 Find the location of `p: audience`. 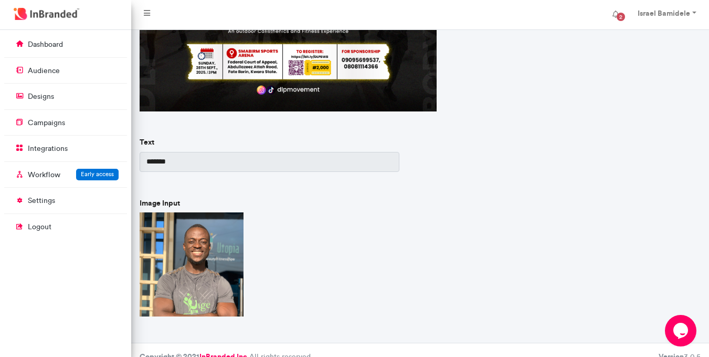

p: audience is located at coordinates (44, 71).